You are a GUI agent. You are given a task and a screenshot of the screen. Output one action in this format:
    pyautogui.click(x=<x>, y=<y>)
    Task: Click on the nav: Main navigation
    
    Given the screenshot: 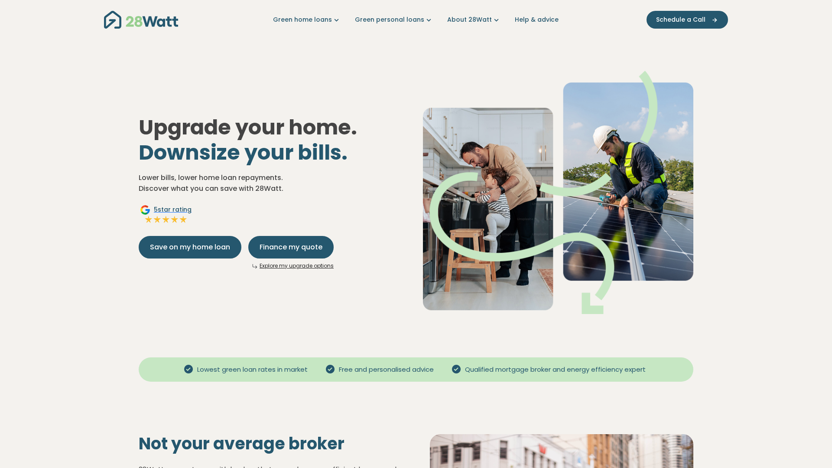 What is the action you would take?
    pyautogui.click(x=416, y=20)
    